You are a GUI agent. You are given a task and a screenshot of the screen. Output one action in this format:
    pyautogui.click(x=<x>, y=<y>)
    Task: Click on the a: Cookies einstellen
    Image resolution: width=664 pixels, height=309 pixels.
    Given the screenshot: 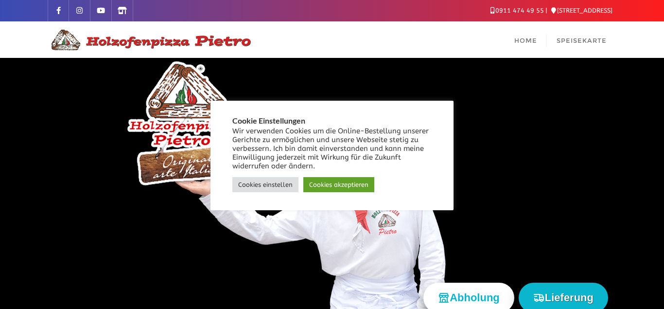 What is the action you would take?
    pyautogui.click(x=266, y=184)
    